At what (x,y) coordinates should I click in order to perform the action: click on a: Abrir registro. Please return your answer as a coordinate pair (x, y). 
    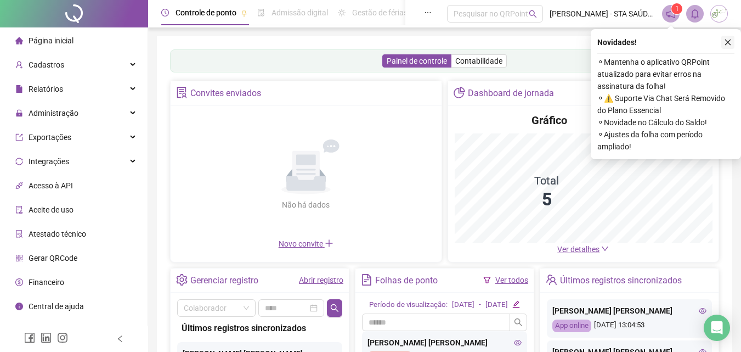
    Looking at the image, I should click on (321, 280).